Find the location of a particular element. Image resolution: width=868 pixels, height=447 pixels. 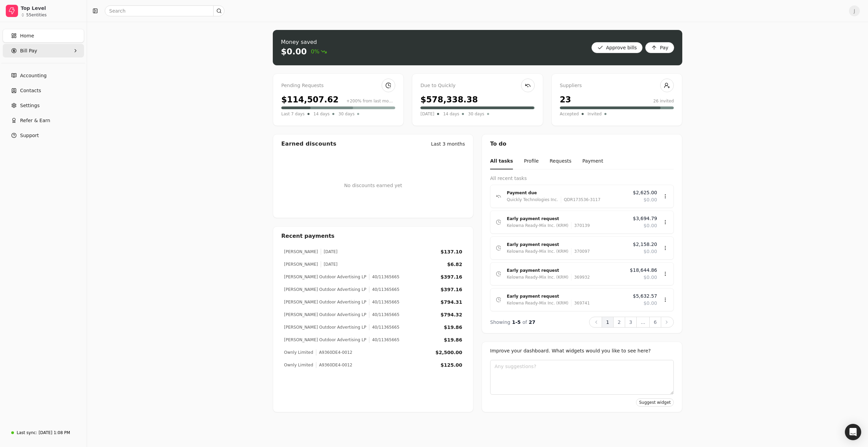

button: Approve bills is located at coordinates (617, 47).